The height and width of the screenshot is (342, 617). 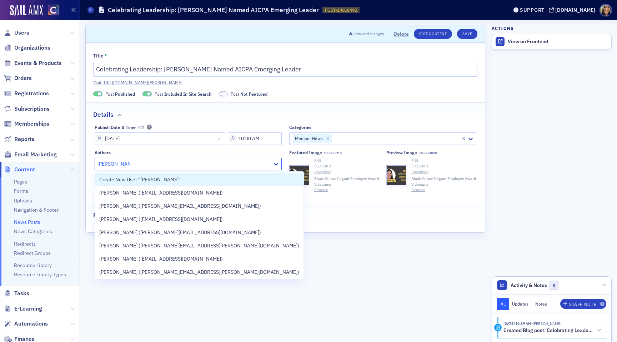 I want to click on div: Remove Member News, so click(x=328, y=139).